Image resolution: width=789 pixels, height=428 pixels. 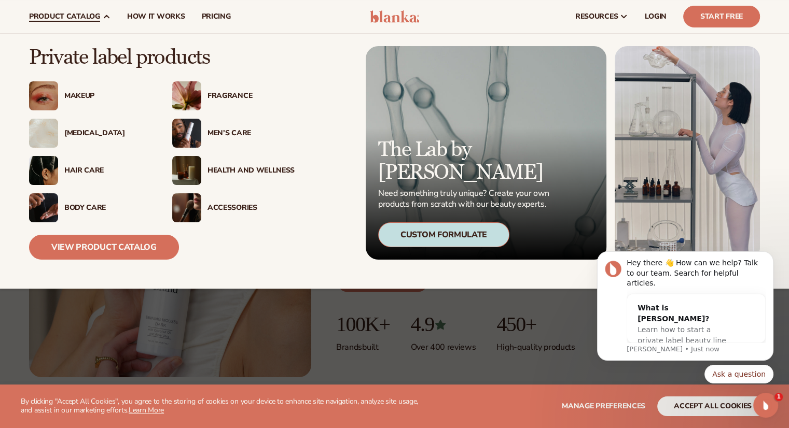 I want to click on span: How It Works, so click(x=156, y=17).